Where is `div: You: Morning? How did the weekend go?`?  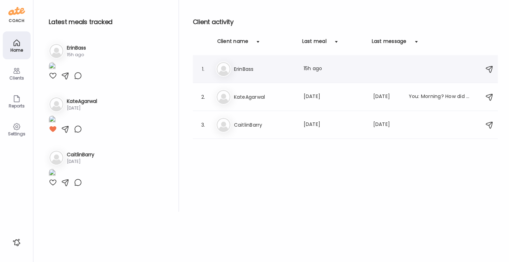
div: You: Morning? How did the weekend go? is located at coordinates (440, 97).